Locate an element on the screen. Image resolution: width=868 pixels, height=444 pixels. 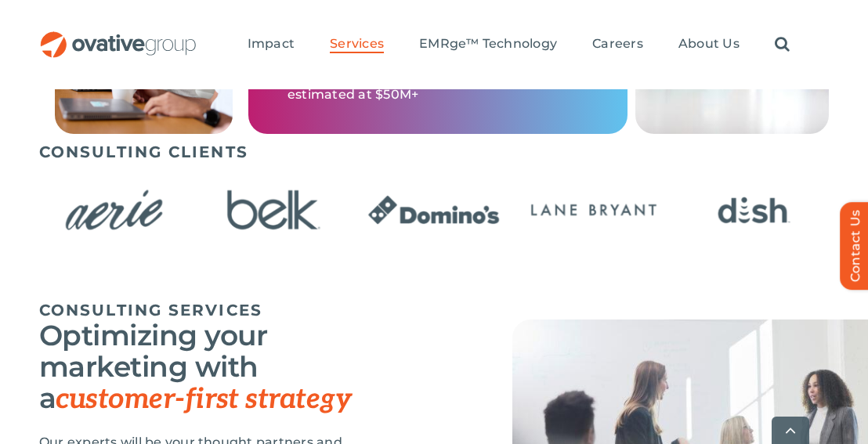
span: customer-first strategy is located at coordinates (203, 400).